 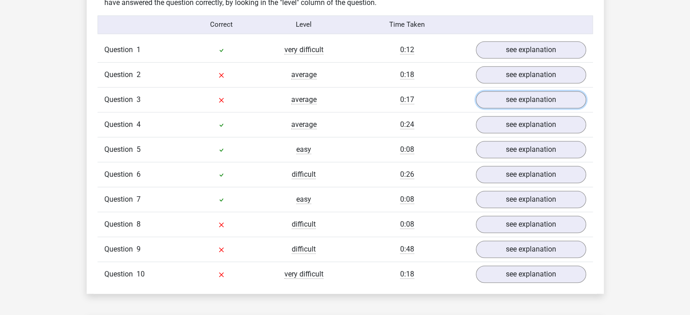 What do you see at coordinates (138, 99) in the screenshot?
I see `span: 3` at bounding box center [138, 99].